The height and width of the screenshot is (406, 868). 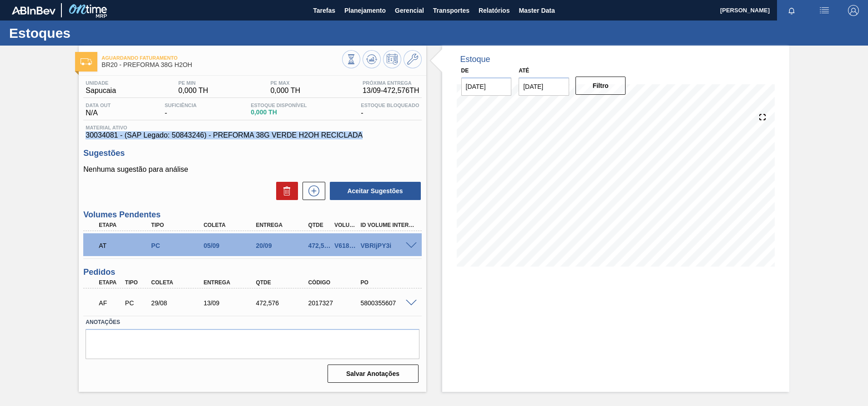 What do you see at coordinates (252, 272) in the screenshot?
I see `h3: Pedidos` at bounding box center [252, 272].